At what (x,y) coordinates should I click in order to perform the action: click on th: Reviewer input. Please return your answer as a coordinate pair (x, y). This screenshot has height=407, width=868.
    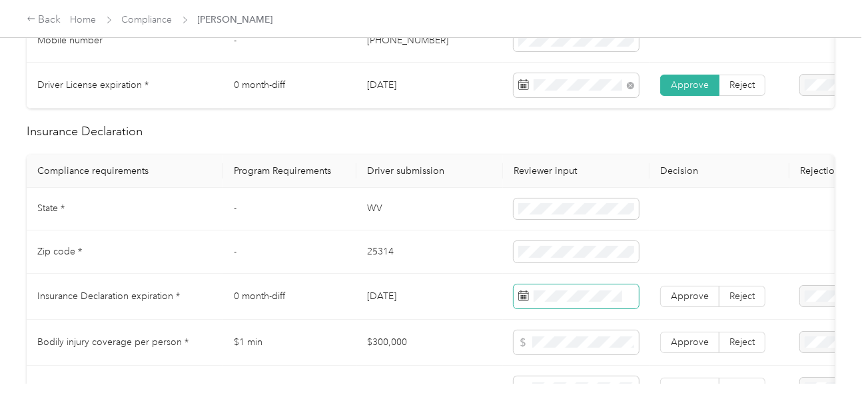
    Looking at the image, I should click on (576, 171).